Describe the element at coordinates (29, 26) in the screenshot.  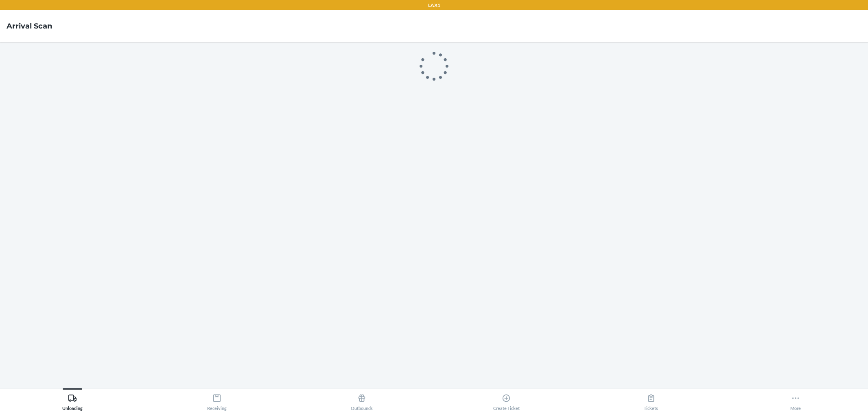
I see `h4: Arrival Scan` at that location.